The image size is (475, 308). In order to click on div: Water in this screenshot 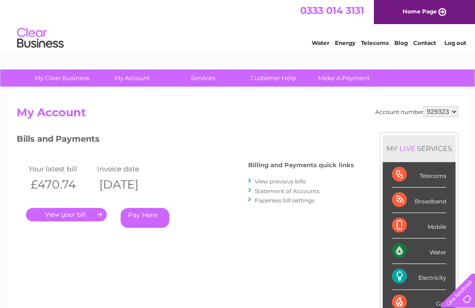, I will do `click(419, 251)`.